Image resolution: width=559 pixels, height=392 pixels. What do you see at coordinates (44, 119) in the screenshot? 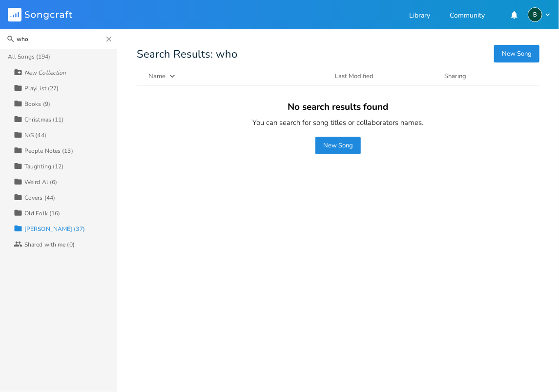
I see `div: Christmas (11)` at bounding box center [44, 119].